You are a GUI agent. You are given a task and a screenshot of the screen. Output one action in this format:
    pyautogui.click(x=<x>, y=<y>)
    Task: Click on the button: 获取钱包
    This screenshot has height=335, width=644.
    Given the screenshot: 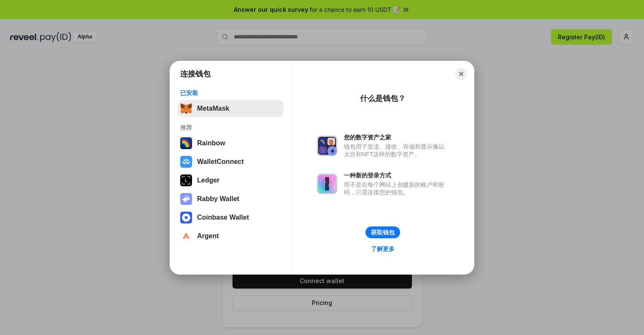 What is the action you would take?
    pyautogui.click(x=383, y=232)
    